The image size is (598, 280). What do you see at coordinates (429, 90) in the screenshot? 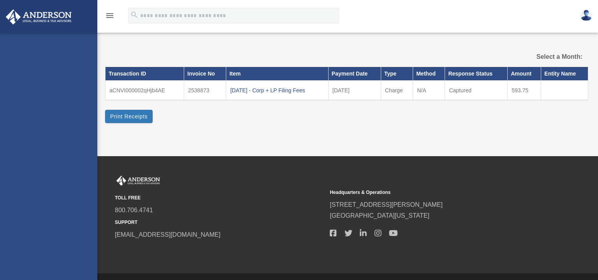
I see `td: N/A` at bounding box center [429, 90].